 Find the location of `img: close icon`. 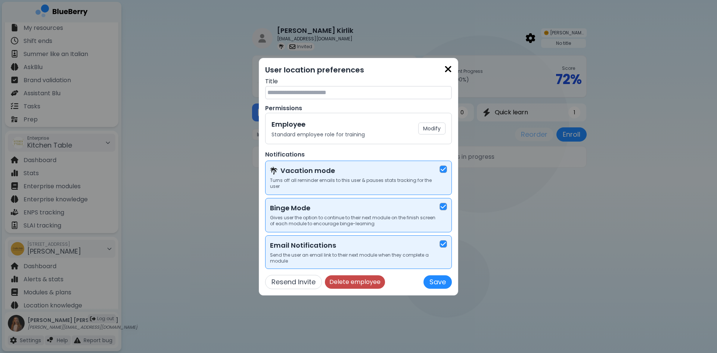

img: close icon is located at coordinates (448, 69).